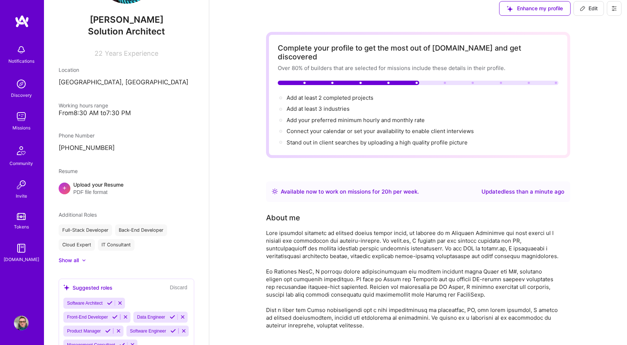 This screenshot has width=627, height=345. Describe the element at coordinates (330, 98) in the screenshot. I see `span: Add at least 2 completed projects` at that location.